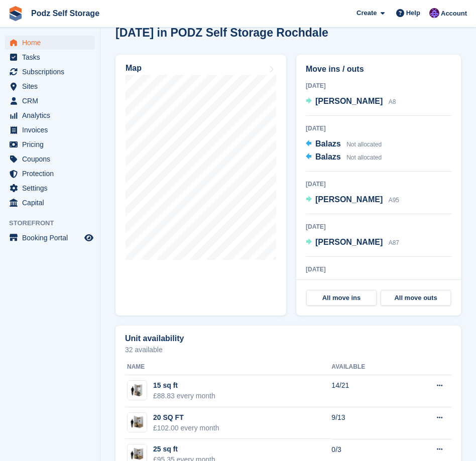 The height and width of the screenshot is (461, 476). I want to click on a: All move outs, so click(415, 298).